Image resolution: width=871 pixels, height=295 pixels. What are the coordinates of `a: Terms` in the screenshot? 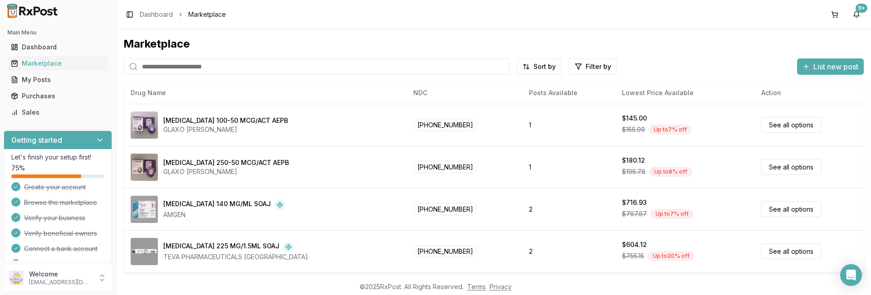 It's located at (476, 287).